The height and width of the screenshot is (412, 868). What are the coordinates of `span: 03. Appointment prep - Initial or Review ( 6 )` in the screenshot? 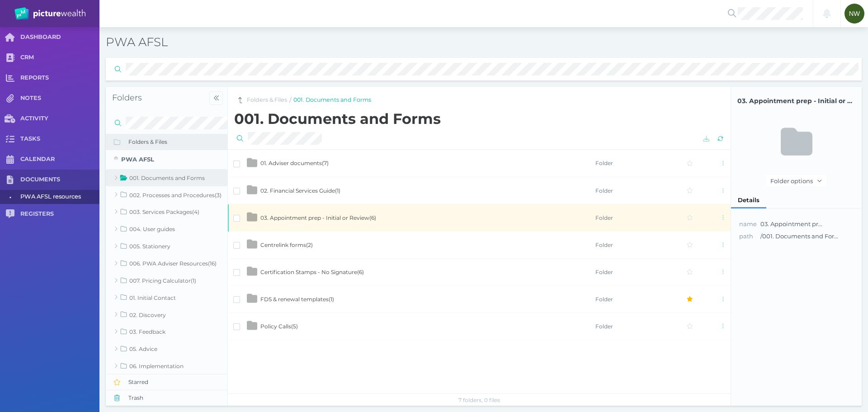 It's located at (318, 217).